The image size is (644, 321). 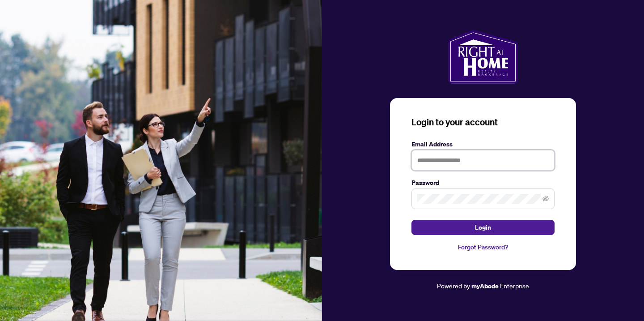 I want to click on a: myAbode, so click(x=485, y=286).